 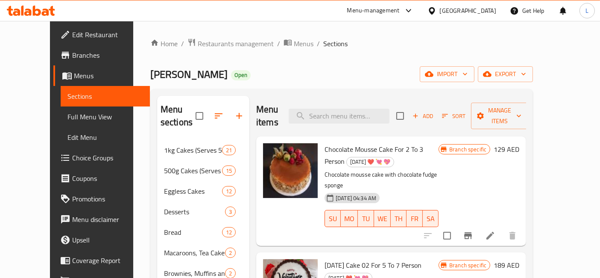 I want to click on span: Restaurants management, so click(x=236, y=44).